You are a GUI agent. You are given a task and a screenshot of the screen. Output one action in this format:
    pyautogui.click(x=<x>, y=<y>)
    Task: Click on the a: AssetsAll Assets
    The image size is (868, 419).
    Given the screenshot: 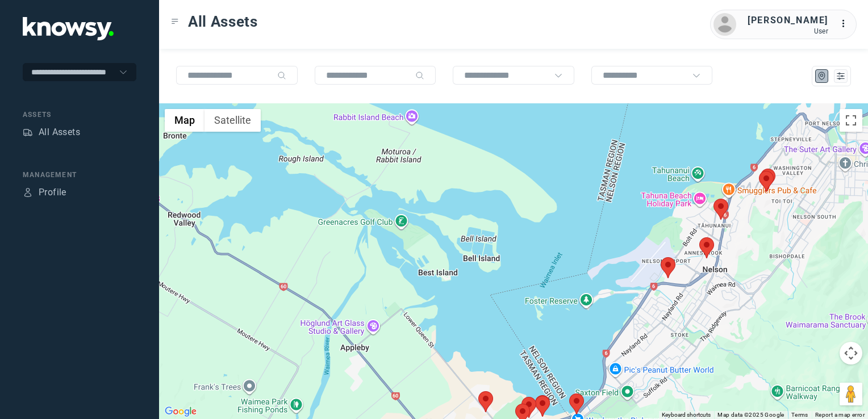 What is the action you would take?
    pyautogui.click(x=51, y=132)
    